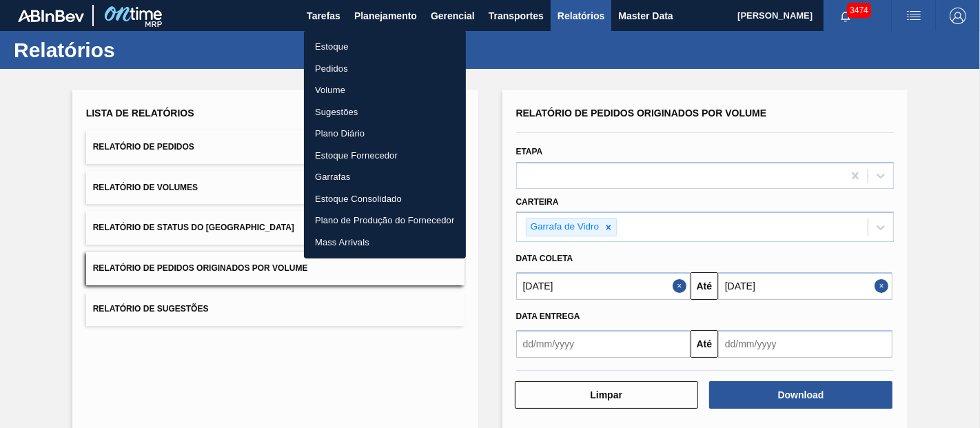 This screenshot has width=980, height=428. I want to click on a: Plano Diário, so click(385, 133).